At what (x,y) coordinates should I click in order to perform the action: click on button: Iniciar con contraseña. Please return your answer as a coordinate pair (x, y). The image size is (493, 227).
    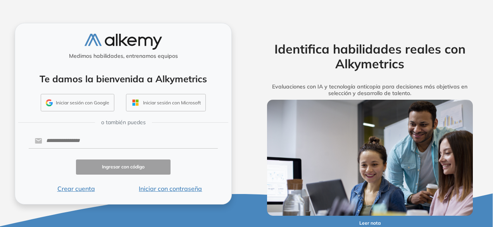
    Looking at the image, I should click on (170, 188).